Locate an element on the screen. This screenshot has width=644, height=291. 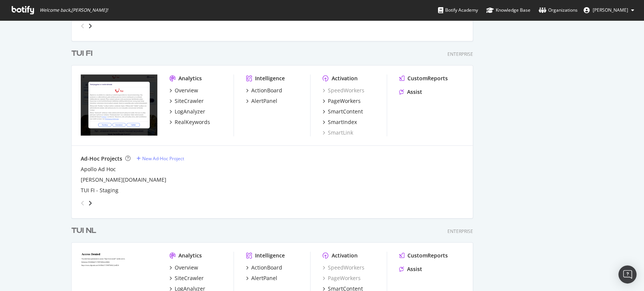
div: SmartLink is located at coordinates (338, 132).